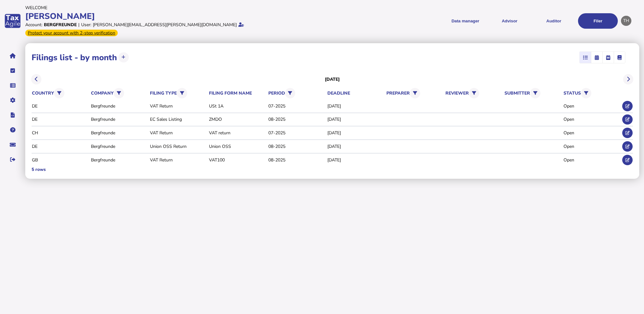 The width and height of the screenshot is (644, 314). What do you see at coordinates (36, 79) in the screenshot?
I see `button: Previous` at bounding box center [36, 79].